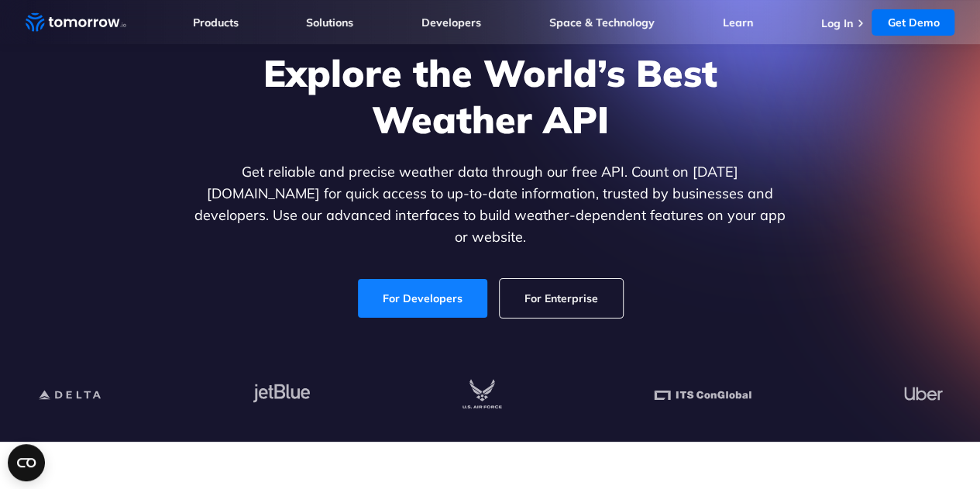  Describe the element at coordinates (737, 22) in the screenshot. I see `a: Learn` at that location.